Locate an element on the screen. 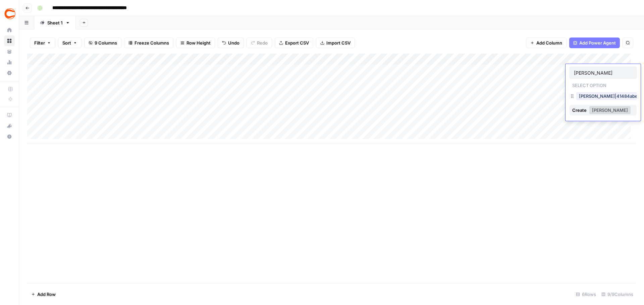 Image resolution: width=644 pixels, height=305 pixels. div: What's new? is located at coordinates (10, 126).